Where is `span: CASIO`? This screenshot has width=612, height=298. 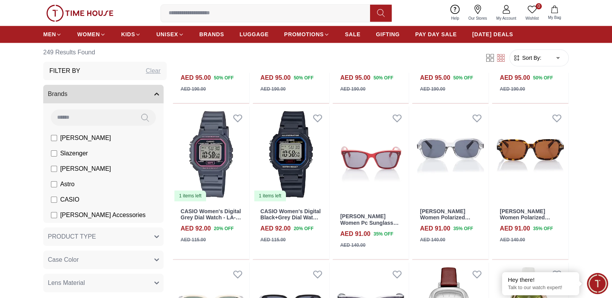
span: CASIO is located at coordinates (70, 200).